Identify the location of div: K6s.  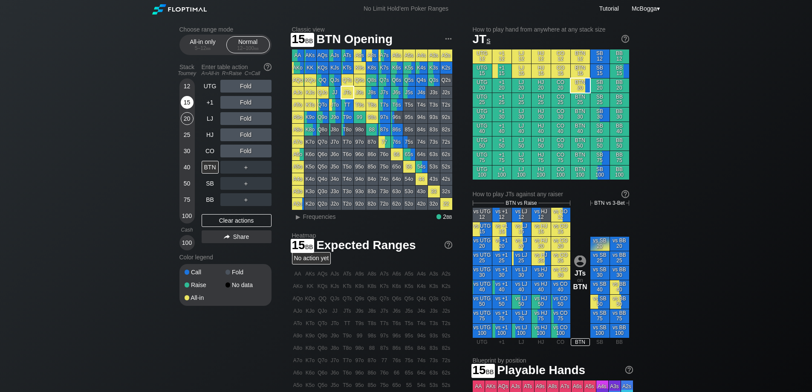
(397, 68).